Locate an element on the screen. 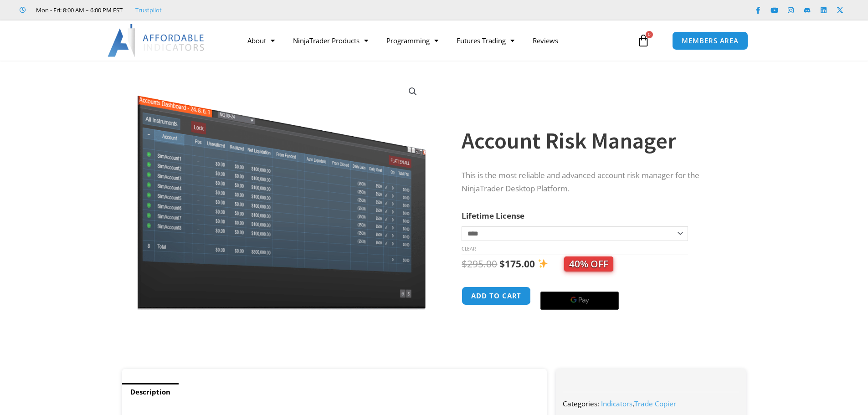 The width and height of the screenshot is (868, 415). span: Categories: is located at coordinates (581, 403).